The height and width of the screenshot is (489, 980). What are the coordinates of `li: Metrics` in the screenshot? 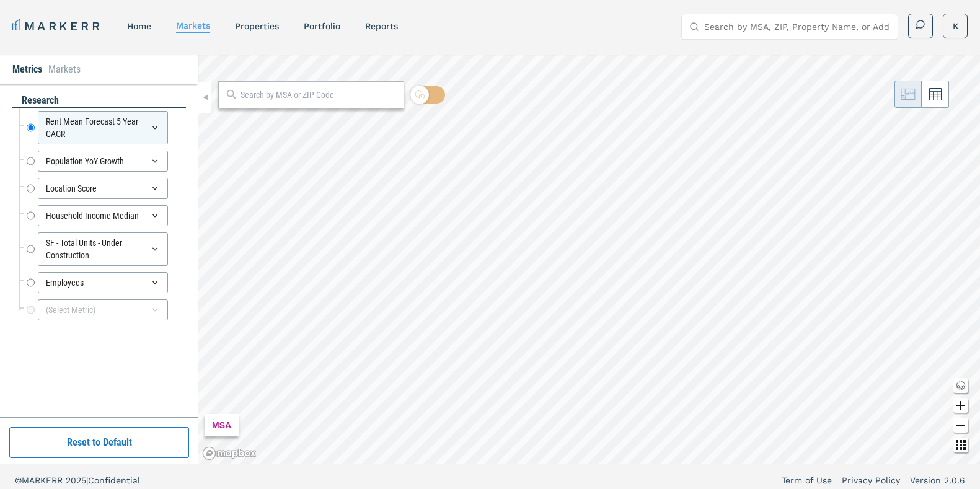 It's located at (27, 69).